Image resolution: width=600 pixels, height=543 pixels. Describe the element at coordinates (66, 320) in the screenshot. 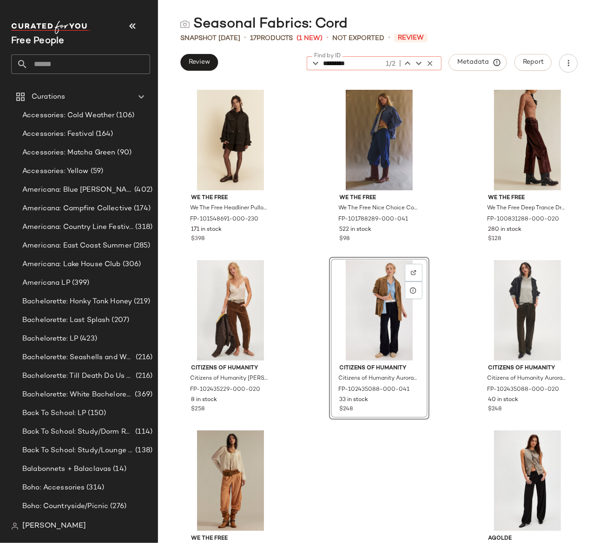

I see `span: Bachelorette: Last Splash` at that location.